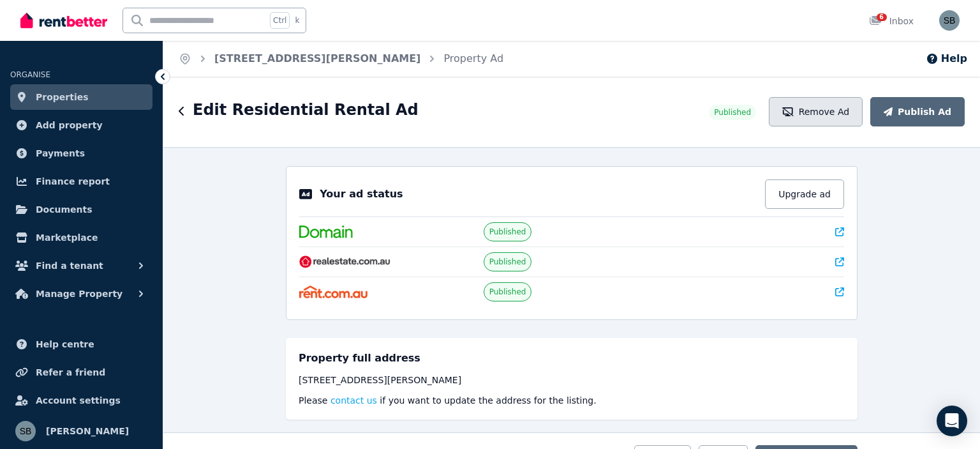 This screenshot has height=449, width=980. Describe the element at coordinates (946, 59) in the screenshot. I see `button: Help` at that location.